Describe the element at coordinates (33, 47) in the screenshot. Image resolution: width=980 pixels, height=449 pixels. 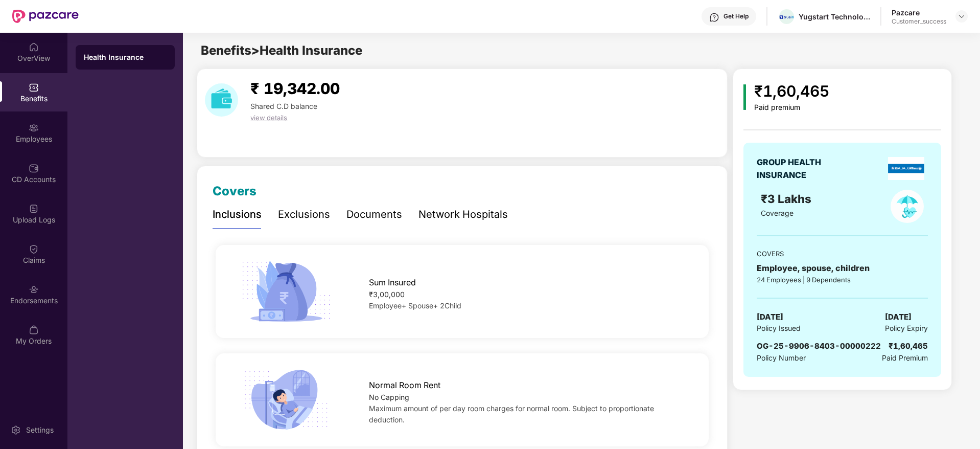
I see `img: svg+xml;base64,PHN2ZyBpZD0iSG9tZSIgeG1sbnM9Imh0dHA6Ly93d3cudzMub3JnLzIwMDAvc3ZnIiB3aWR0aD0iMjAiIG...` at that location.